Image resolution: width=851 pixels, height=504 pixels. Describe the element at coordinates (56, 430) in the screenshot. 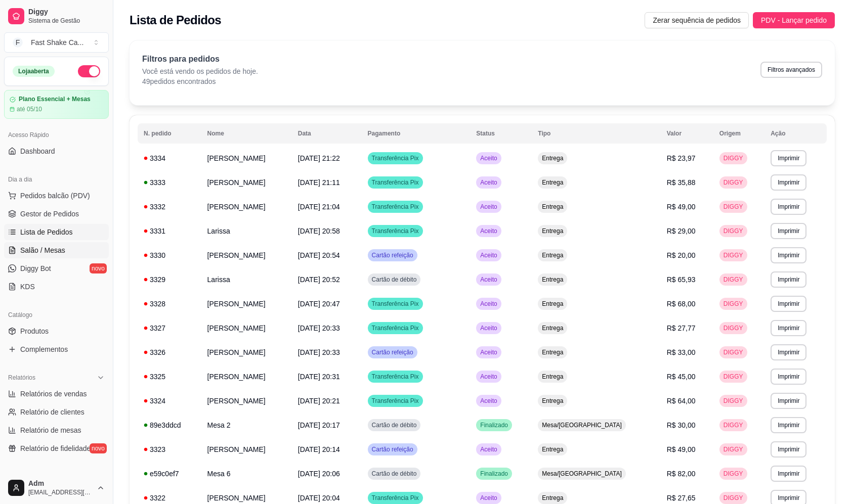

I see `a: Relatório de mesas` at that location.